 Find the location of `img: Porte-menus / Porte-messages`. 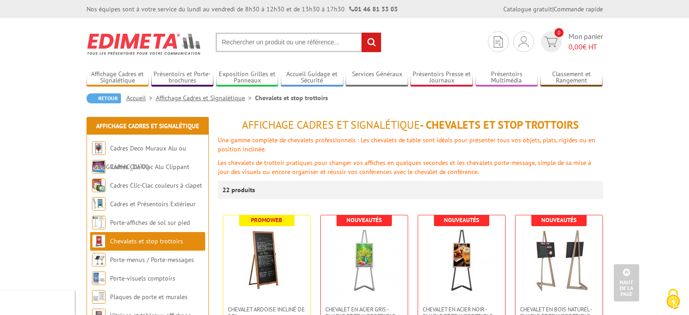

img: Porte-menus / Porte-messages is located at coordinates (99, 260).